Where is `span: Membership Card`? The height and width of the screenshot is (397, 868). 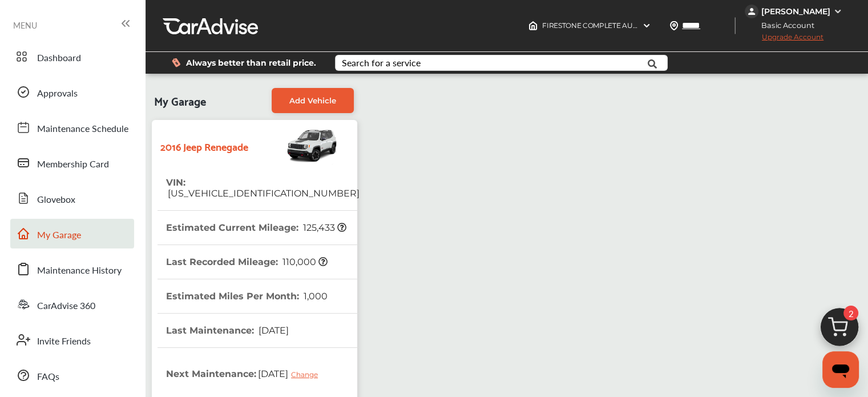 span: Membership Card is located at coordinates (73, 165).